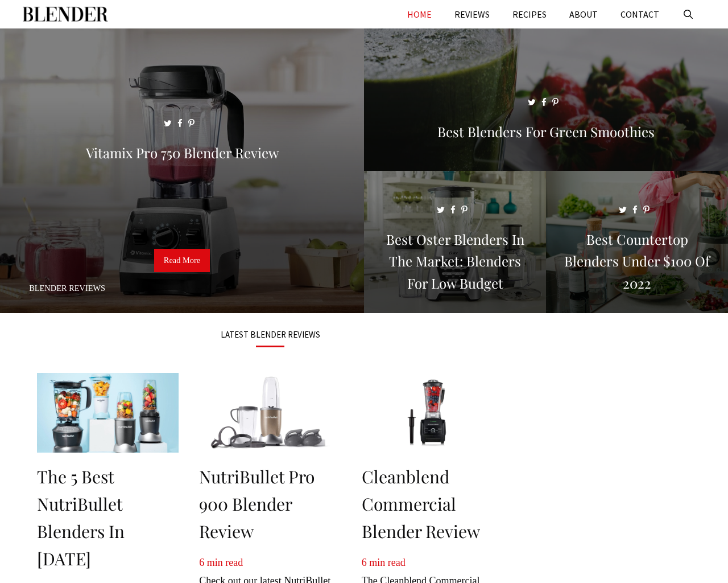  What do you see at coordinates (67, 288) in the screenshot?
I see `a: Blender Reviews` at bounding box center [67, 288].